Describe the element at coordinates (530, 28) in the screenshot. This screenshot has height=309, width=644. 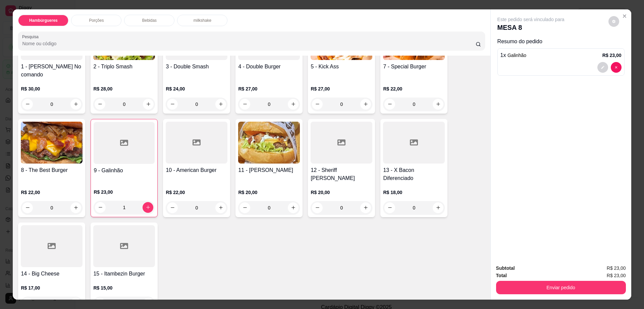
I see `p: MESA 8` at that location.